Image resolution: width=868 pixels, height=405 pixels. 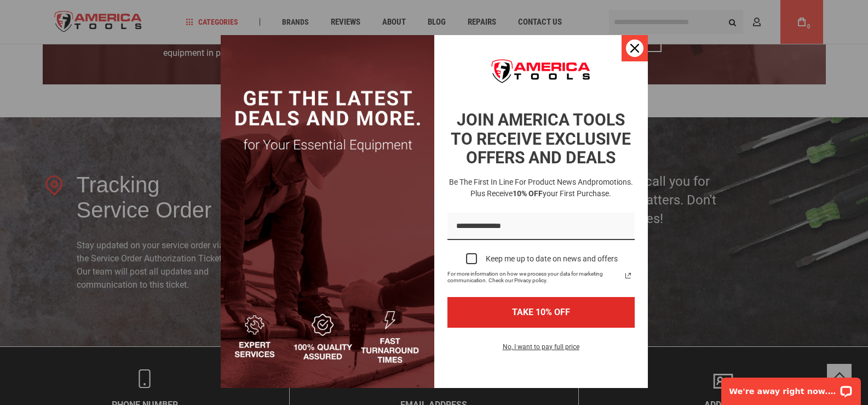 I want to click on p: We're away right now. Please check back later!, so click(x=70, y=20).